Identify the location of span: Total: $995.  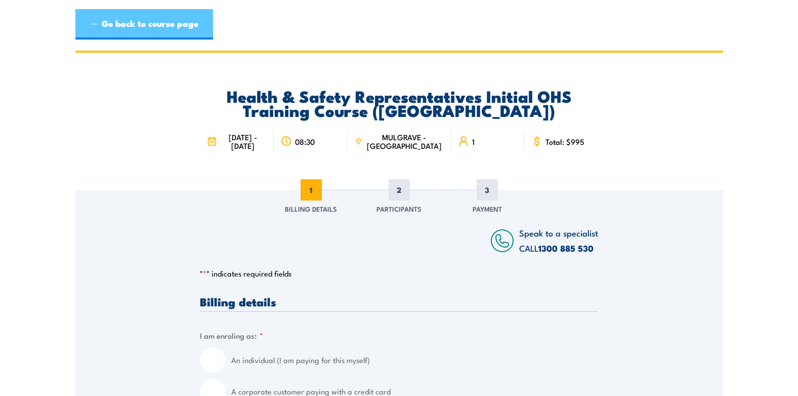
(565, 141).